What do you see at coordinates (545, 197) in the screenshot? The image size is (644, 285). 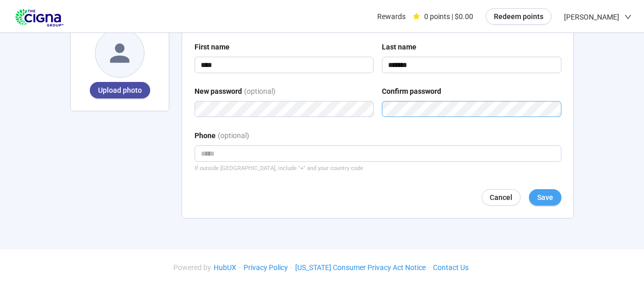 I see `span: Save` at bounding box center [545, 197].